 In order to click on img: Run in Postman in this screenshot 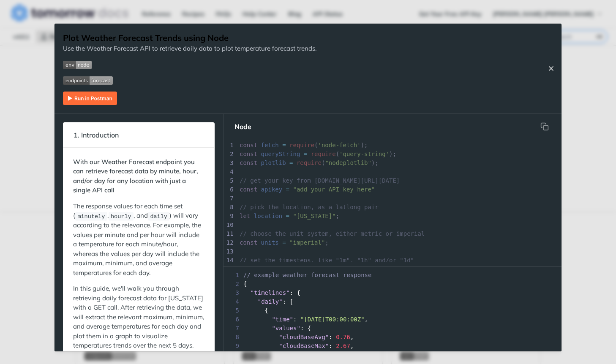, I will do `click(90, 98)`.